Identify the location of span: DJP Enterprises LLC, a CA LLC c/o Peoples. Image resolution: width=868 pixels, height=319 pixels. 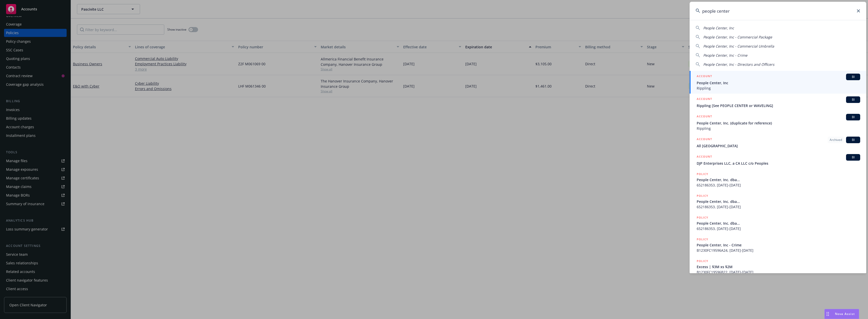
(778, 163).